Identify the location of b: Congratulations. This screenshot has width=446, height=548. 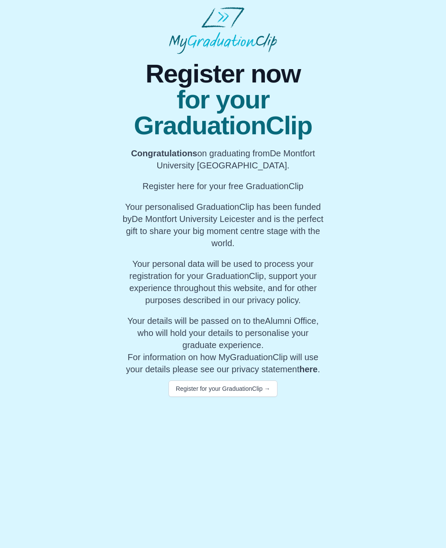
(164, 153).